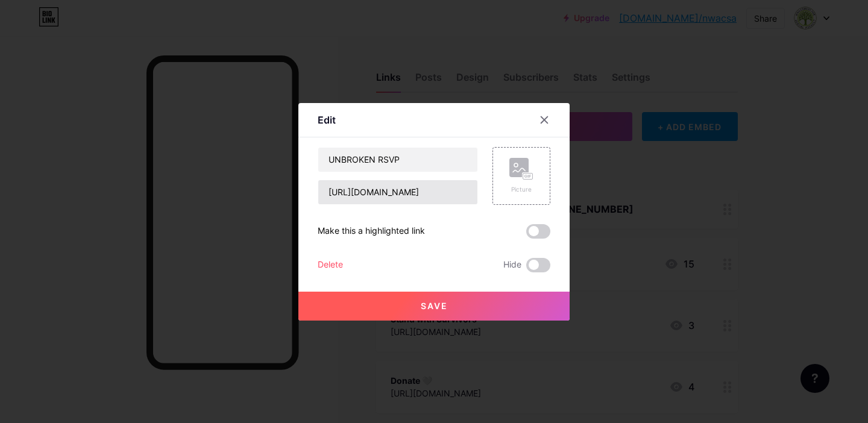 The height and width of the screenshot is (423, 868). I want to click on div: Make this a highlighted link, so click(371, 231).